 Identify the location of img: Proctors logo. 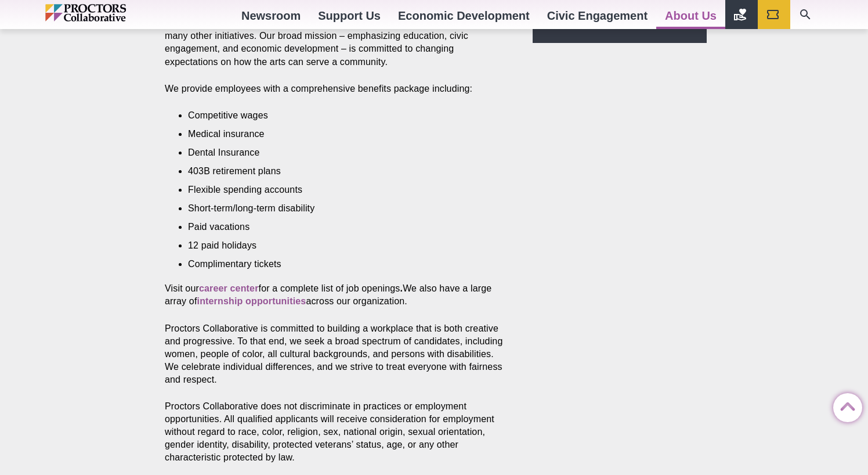
(111, 13).